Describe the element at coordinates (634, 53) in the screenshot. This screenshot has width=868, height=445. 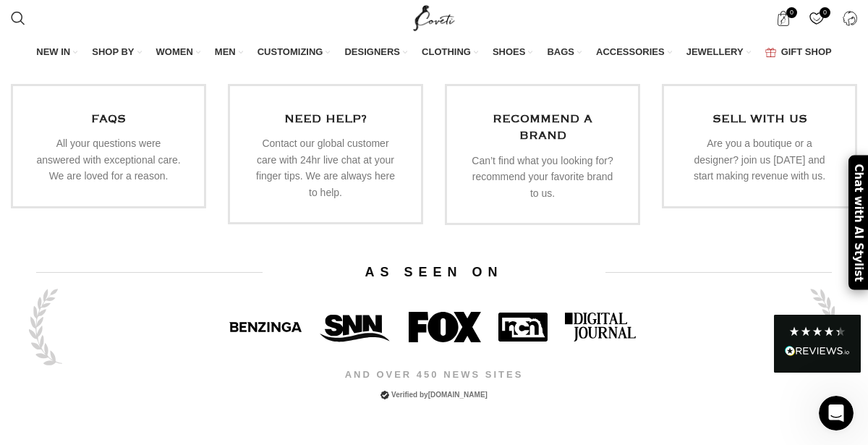
I see `a: ACCESSORIES` at that location.